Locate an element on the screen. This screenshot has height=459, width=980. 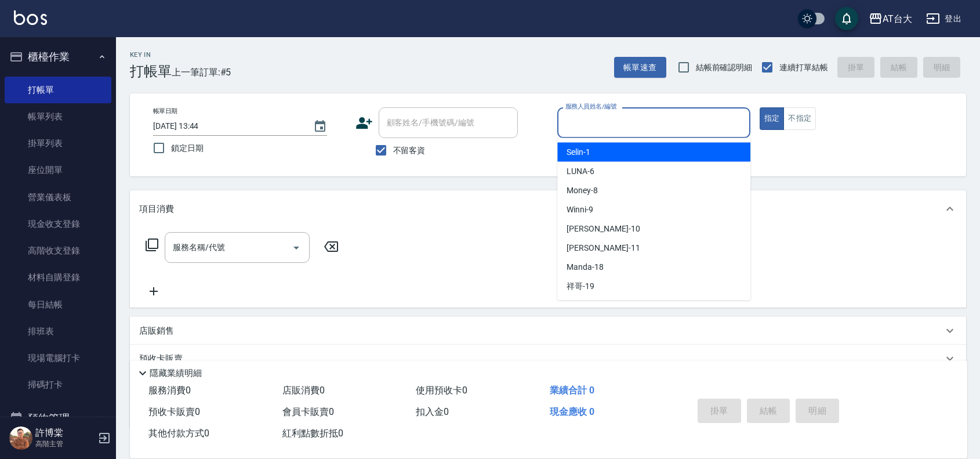
span: 服務消費 0 is located at coordinates (170, 390).